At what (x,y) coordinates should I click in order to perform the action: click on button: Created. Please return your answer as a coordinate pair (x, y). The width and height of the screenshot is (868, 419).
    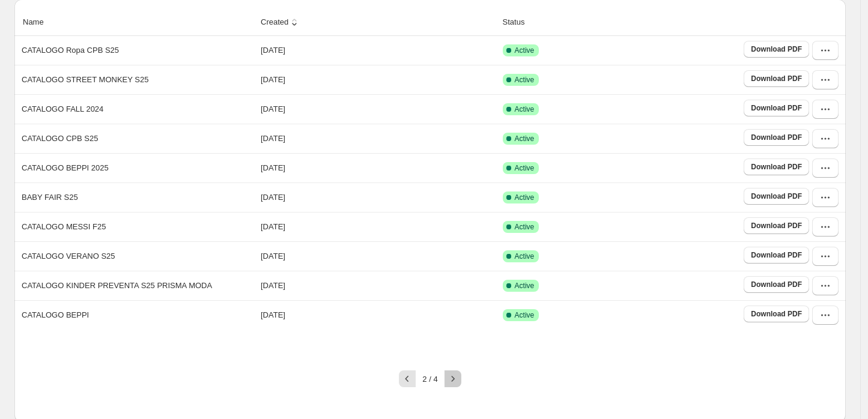
    Looking at the image, I should click on (281, 22).